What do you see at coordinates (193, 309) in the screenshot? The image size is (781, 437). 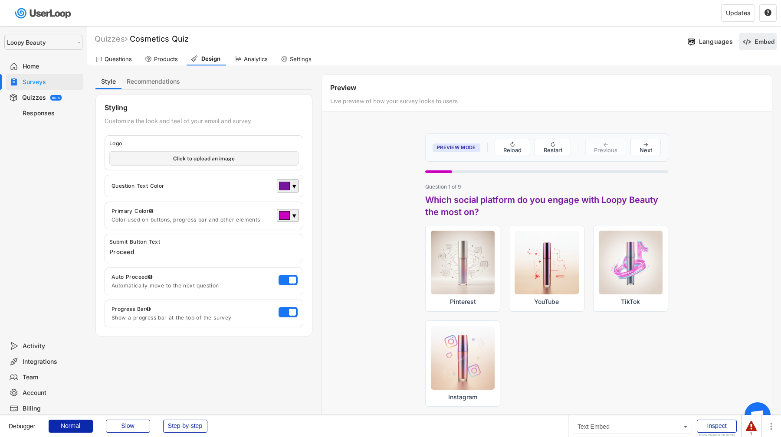 I see `div: Progress Bar` at bounding box center [193, 309].